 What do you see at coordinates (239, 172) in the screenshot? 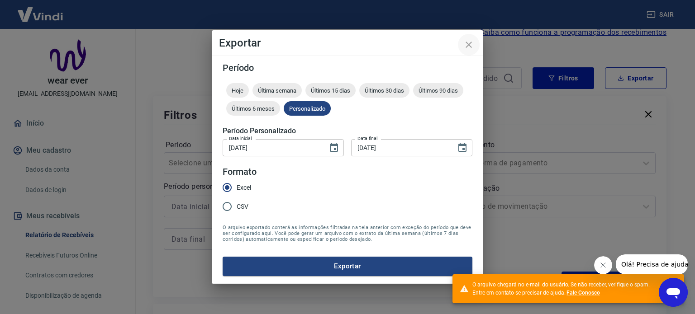
I see `legend: Formato` at bounding box center [239, 172].